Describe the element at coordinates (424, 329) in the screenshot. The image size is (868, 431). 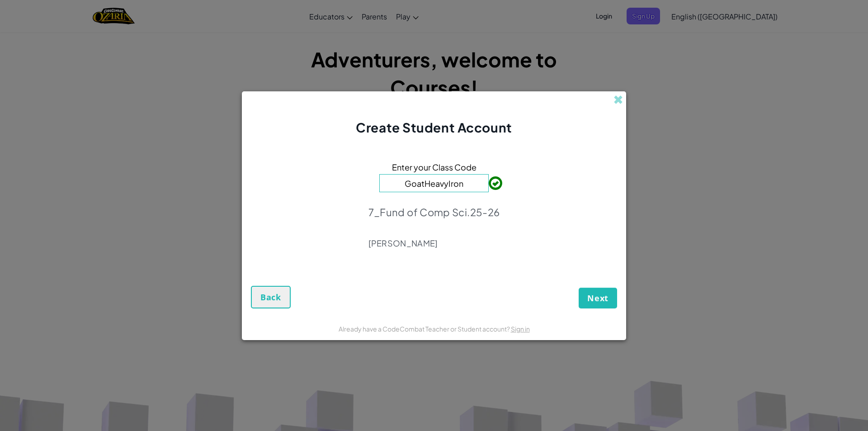
I see `span: Already have a CodeCombat Teacher or Student account?` at that location.